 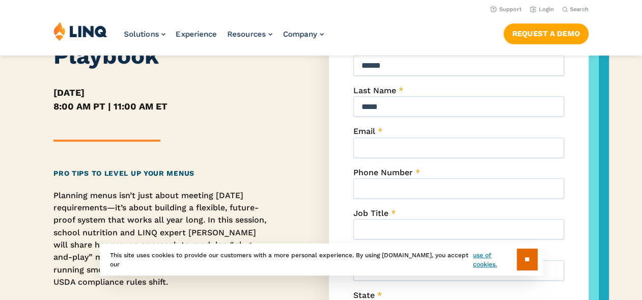 What do you see at coordinates (145, 34) in the screenshot?
I see `a: Solutions` at bounding box center [145, 34].